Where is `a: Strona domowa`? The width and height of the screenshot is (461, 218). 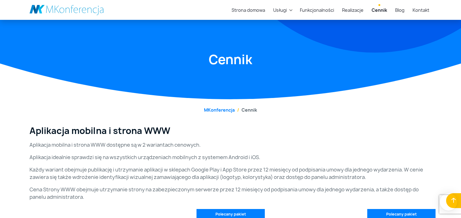 a: Strona domowa is located at coordinates (249, 10).